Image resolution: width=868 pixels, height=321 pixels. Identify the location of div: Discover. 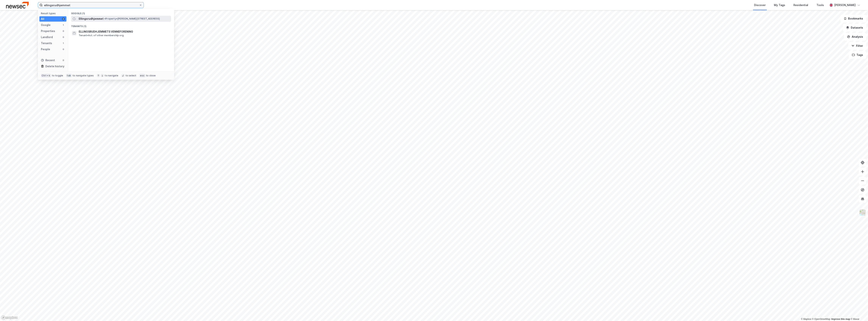
(760, 5).